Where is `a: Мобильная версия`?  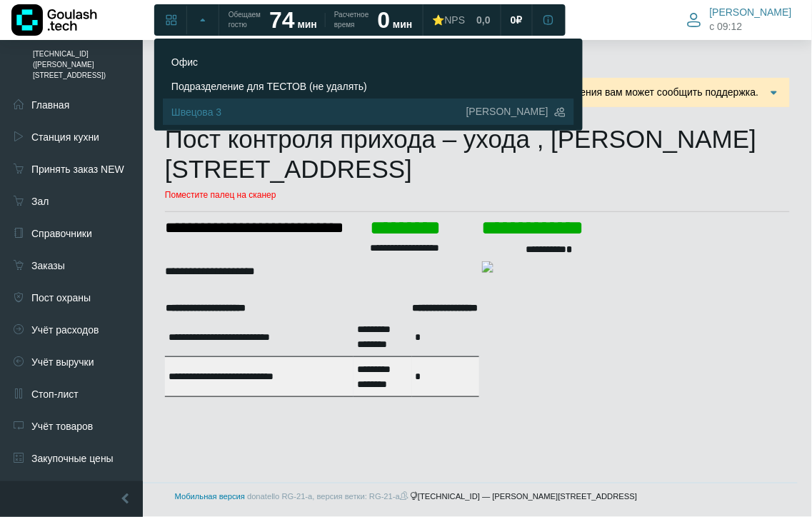 a: Мобильная версия is located at coordinates (210, 496).